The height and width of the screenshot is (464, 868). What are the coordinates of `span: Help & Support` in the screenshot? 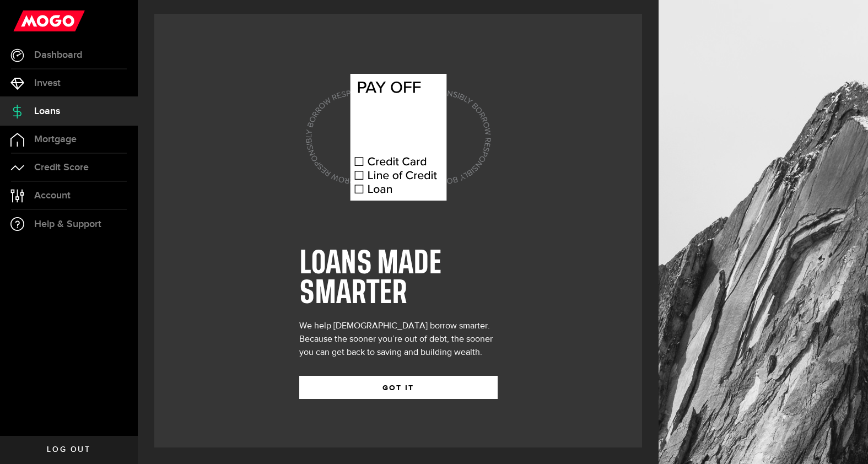 It's located at (68, 224).